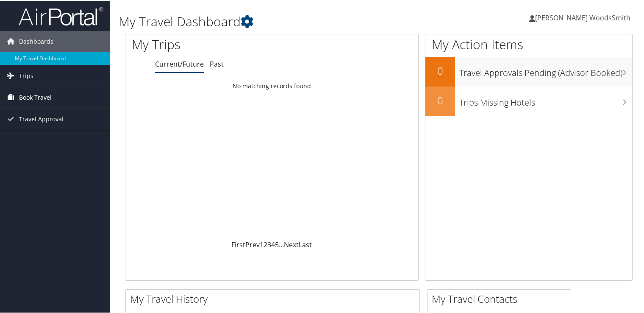 The image size is (644, 313). What do you see at coordinates (26, 75) in the screenshot?
I see `span: Trips` at bounding box center [26, 75].